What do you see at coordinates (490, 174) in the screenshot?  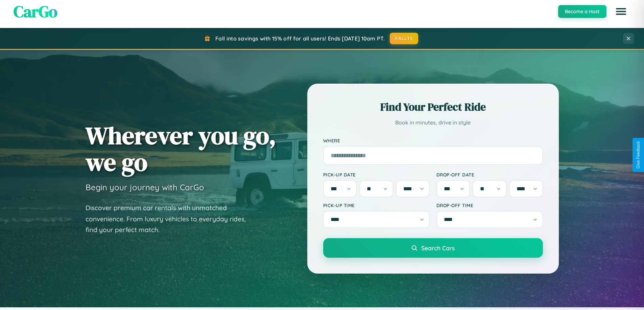 I see `label: Drop-off Date` at bounding box center [490, 174].